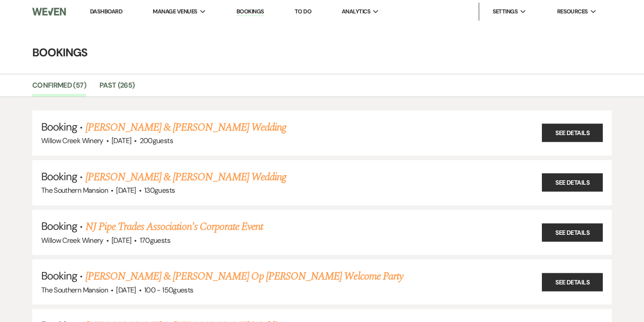 This screenshot has width=644, height=322. What do you see at coordinates (356, 12) in the screenshot?
I see `span: Analytics` at bounding box center [356, 12].